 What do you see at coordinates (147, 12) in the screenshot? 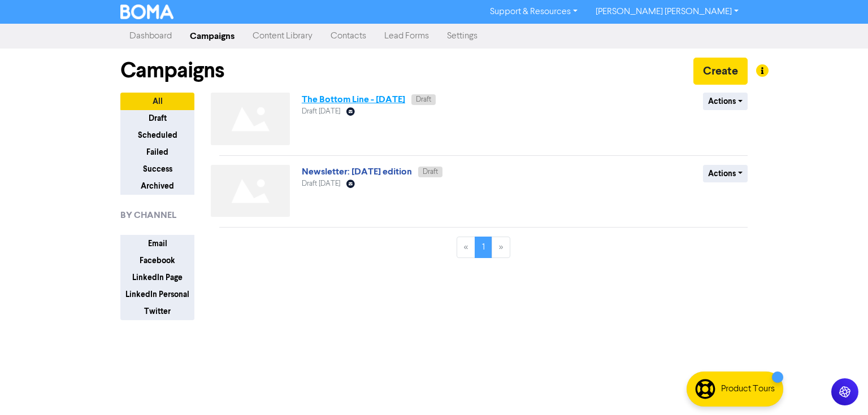
I see `img: BOMA Logo` at bounding box center [147, 12].